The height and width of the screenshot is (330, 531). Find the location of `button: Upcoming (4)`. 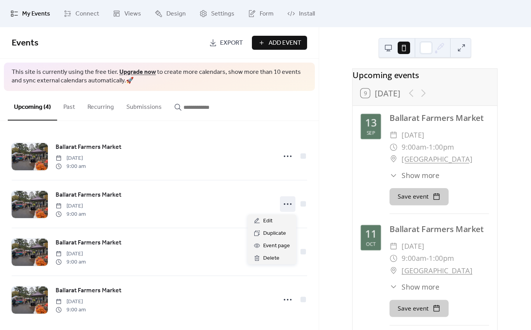

button: Upcoming (4) is located at coordinates (32, 106).